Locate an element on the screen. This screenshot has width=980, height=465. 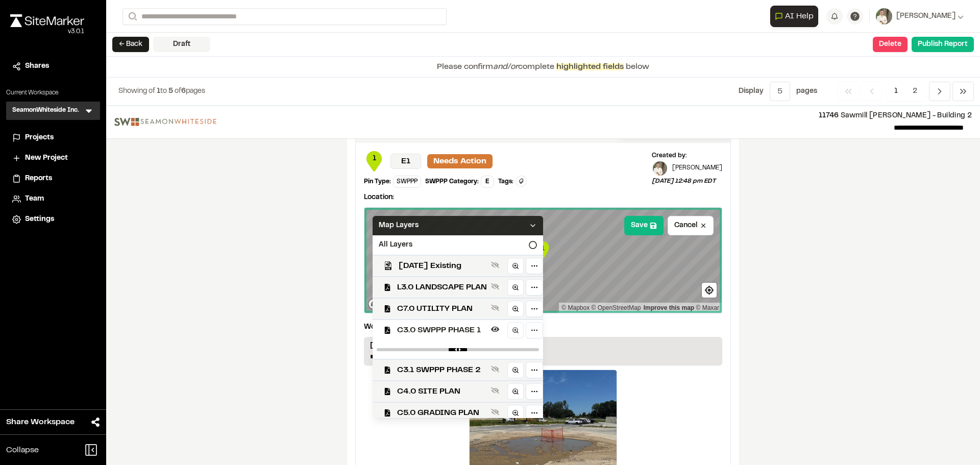
a: Team is located at coordinates (53, 199).